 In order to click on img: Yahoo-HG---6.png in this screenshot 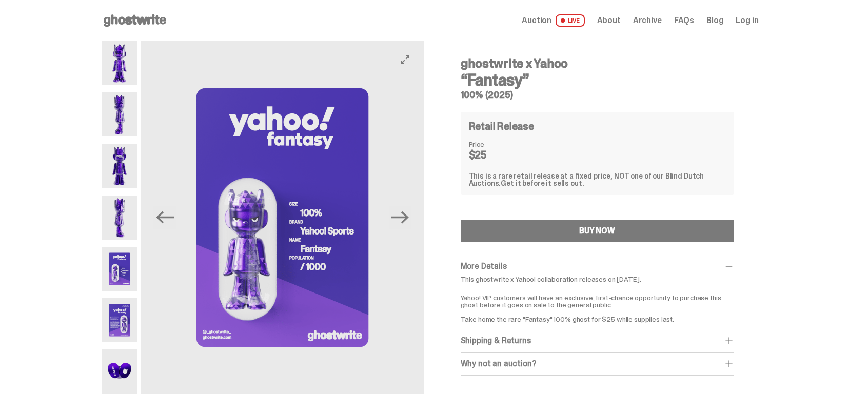, I will do `click(120, 321)`.